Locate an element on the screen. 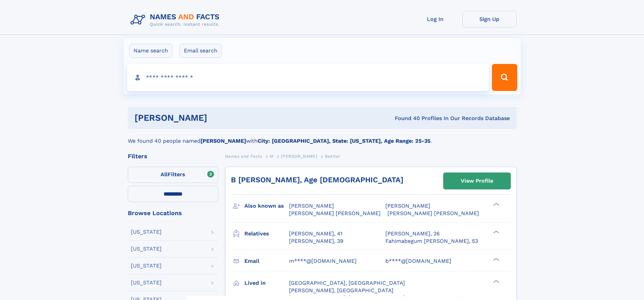 Image resolution: width=644 pixels, height=300 pixels. button: Search Button is located at coordinates (504, 77).